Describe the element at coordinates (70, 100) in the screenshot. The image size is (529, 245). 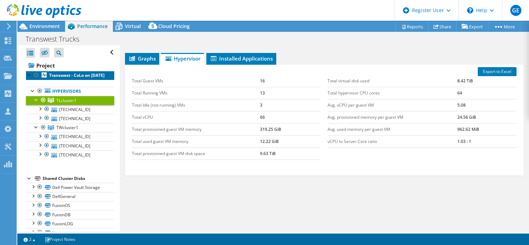
I see `a: TLcluster1` at that location.